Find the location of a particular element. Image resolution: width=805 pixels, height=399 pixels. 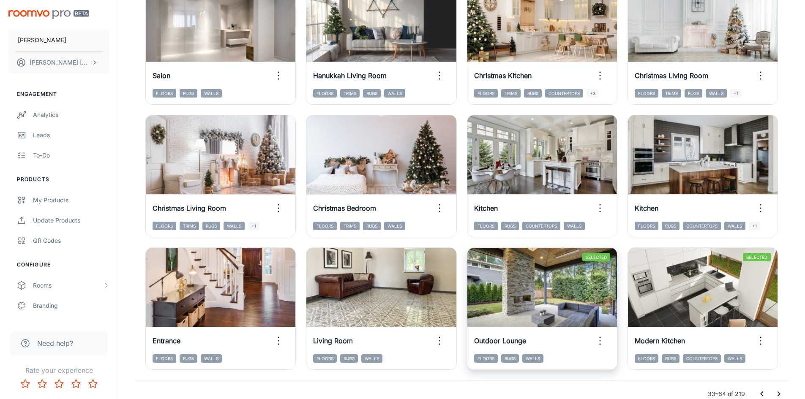

img: Roomvo PRO Beta is located at coordinates (49, 14).